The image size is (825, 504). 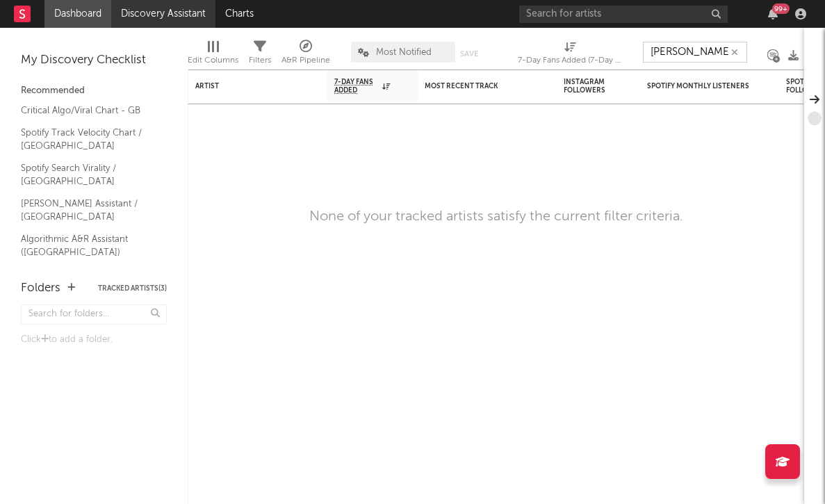 I want to click on input: Search..., so click(x=695, y=52).